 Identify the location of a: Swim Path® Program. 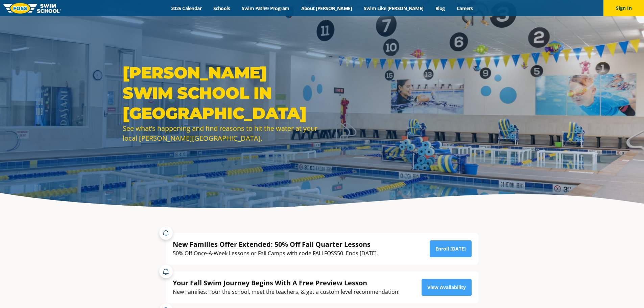
(265, 8).